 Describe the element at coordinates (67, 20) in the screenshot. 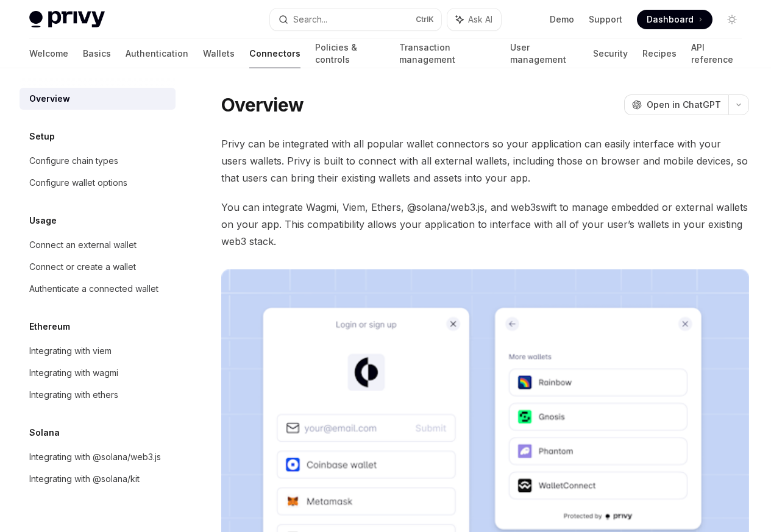

I see `img: light logo` at that location.